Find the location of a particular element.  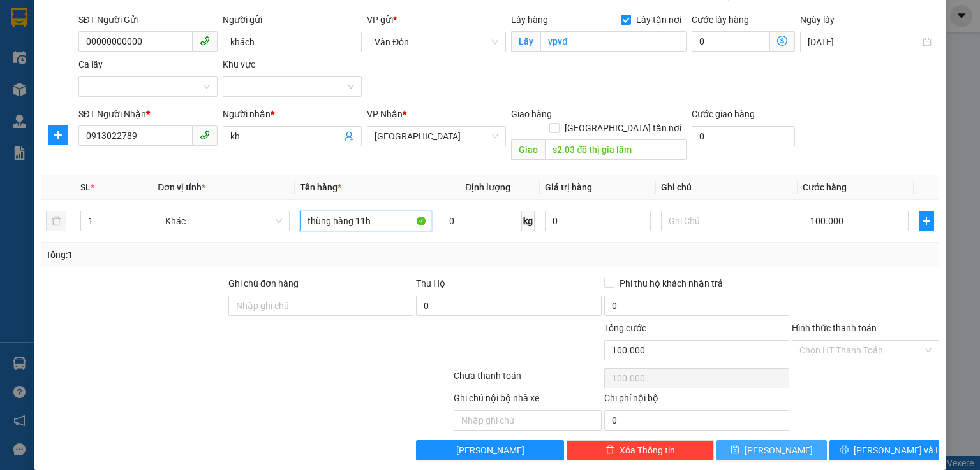

input: Ngày lấy is located at coordinates (863, 42).